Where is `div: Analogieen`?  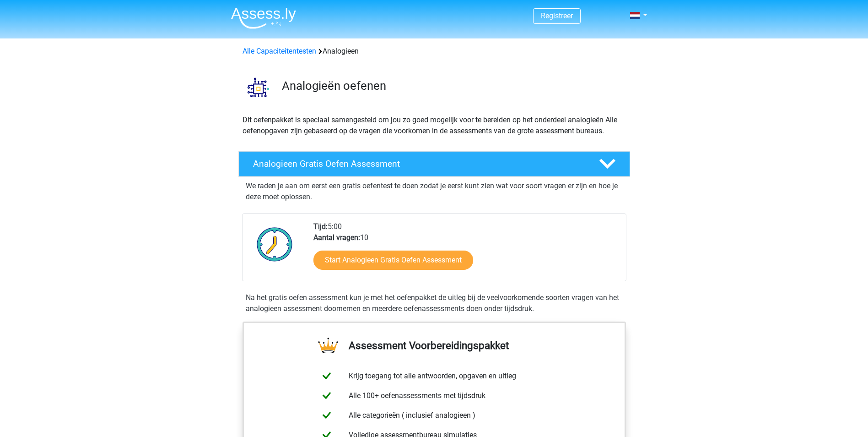
div: Analogieen is located at coordinates (434, 51).